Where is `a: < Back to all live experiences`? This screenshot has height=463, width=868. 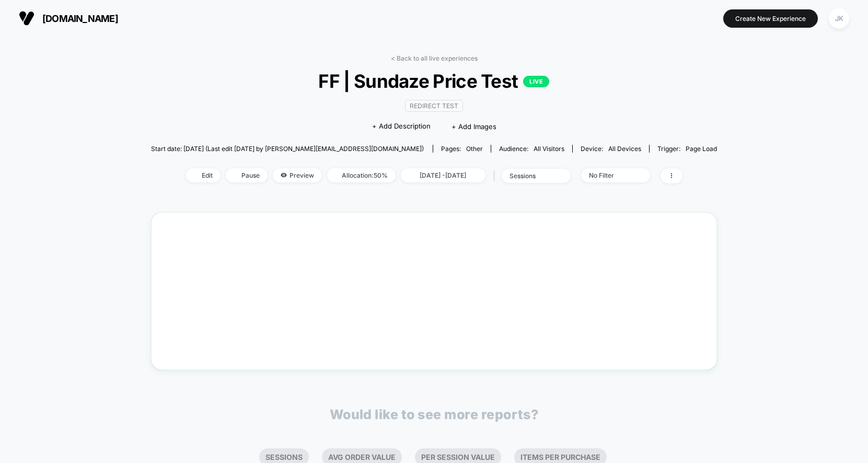 a: < Back to all live experiences is located at coordinates (434, 58).